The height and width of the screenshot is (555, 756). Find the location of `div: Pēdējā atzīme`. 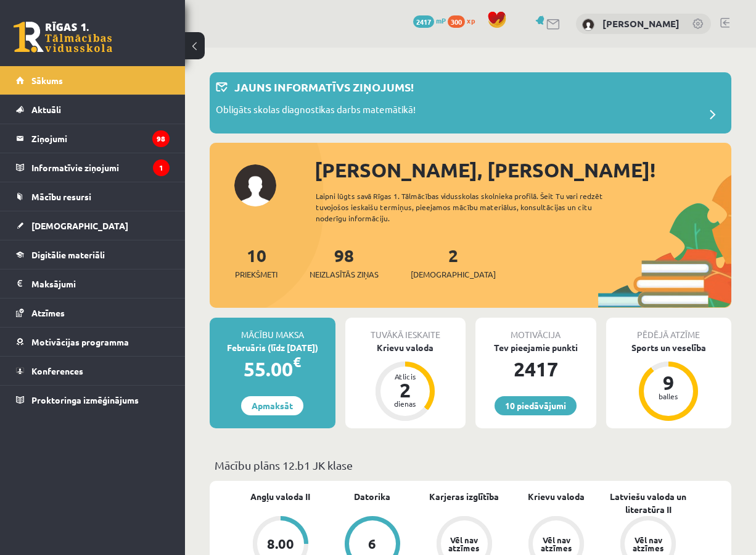

div: Pēdējā atzīme is located at coordinates (670, 329).